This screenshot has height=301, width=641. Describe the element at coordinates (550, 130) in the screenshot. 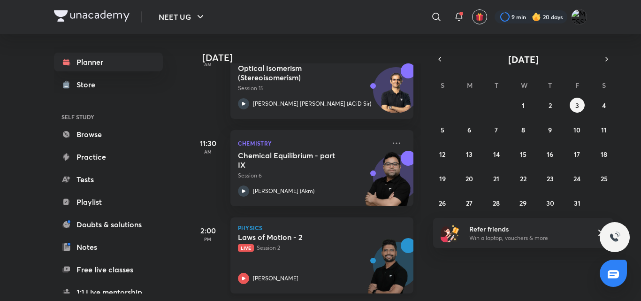

I see `abbr: October 9, 2025` at that location.